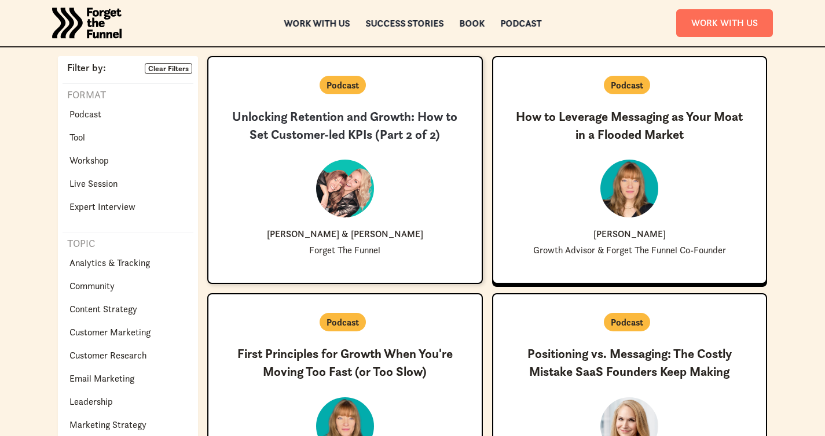 Image resolution: width=825 pixels, height=436 pixels. I want to click on a: Community, so click(92, 286).